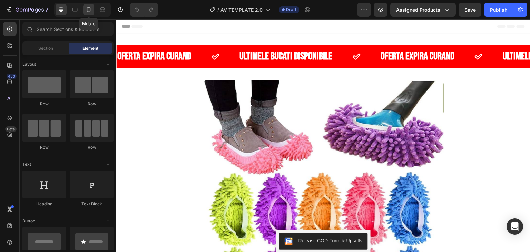  I want to click on span: Text, so click(27, 164).